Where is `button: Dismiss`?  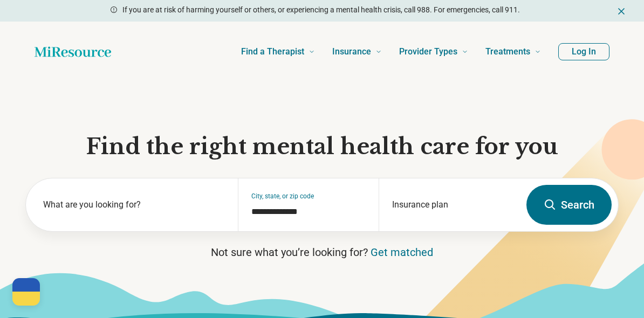
button: Dismiss is located at coordinates (621, 11).